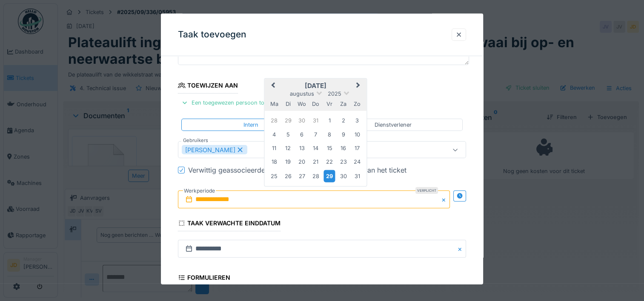 The height and width of the screenshot is (301, 644). What do you see at coordinates (274, 176) in the screenshot?
I see `div: Choose maandag 25 augustus 2025` at bounding box center [274, 176].